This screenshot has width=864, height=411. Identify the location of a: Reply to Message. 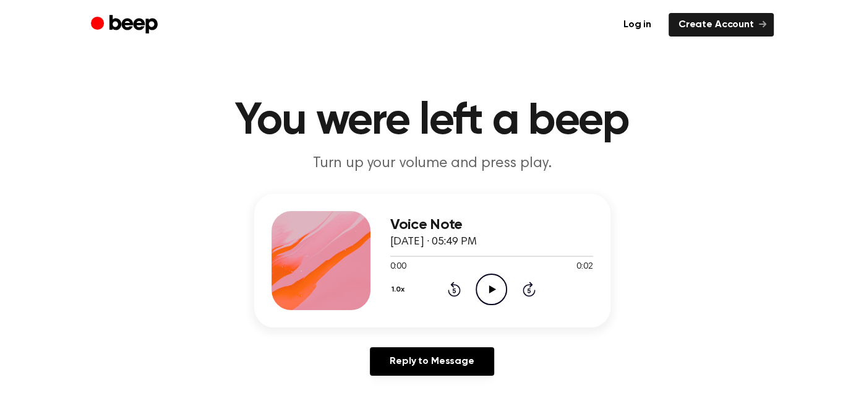
(432, 361).